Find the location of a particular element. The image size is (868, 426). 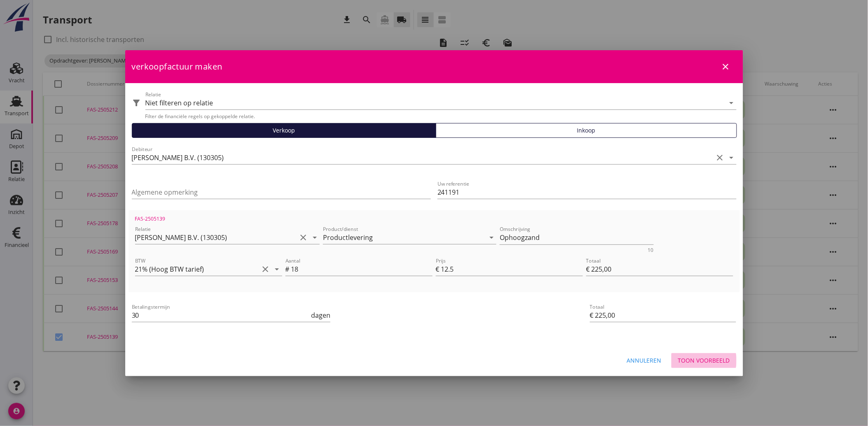

i: close is located at coordinates (726, 67).